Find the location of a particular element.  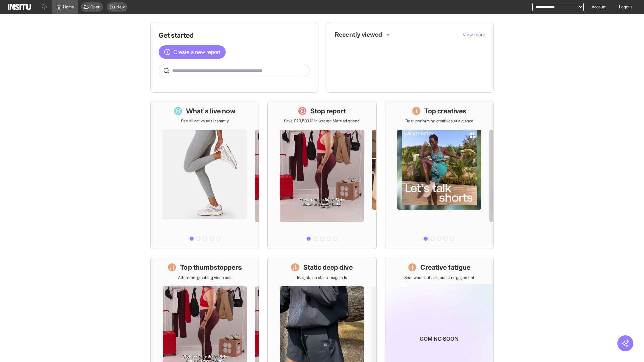

span: New is located at coordinates (120, 7).